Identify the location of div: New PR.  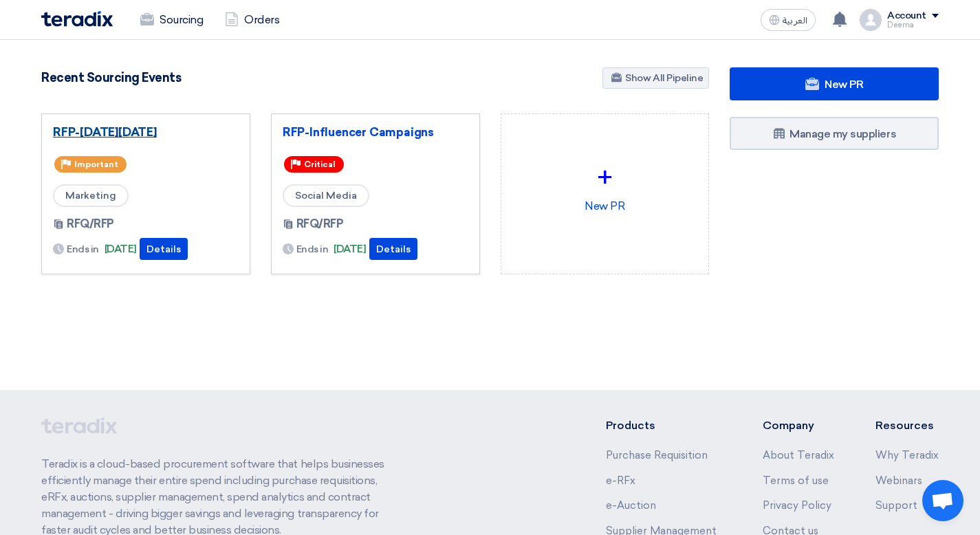
(605, 185).